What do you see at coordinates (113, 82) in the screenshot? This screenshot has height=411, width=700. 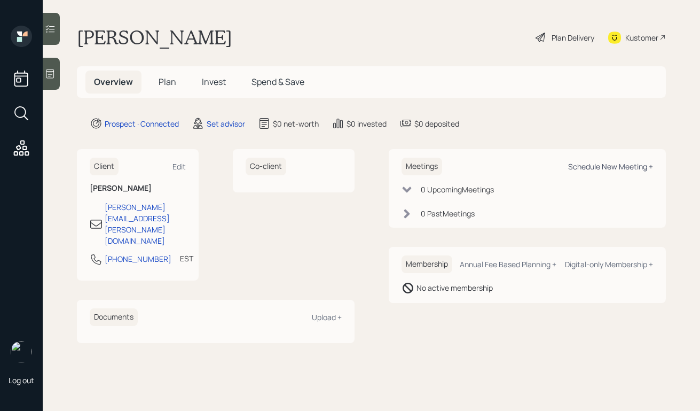 I see `span: Overview` at bounding box center [113, 82].